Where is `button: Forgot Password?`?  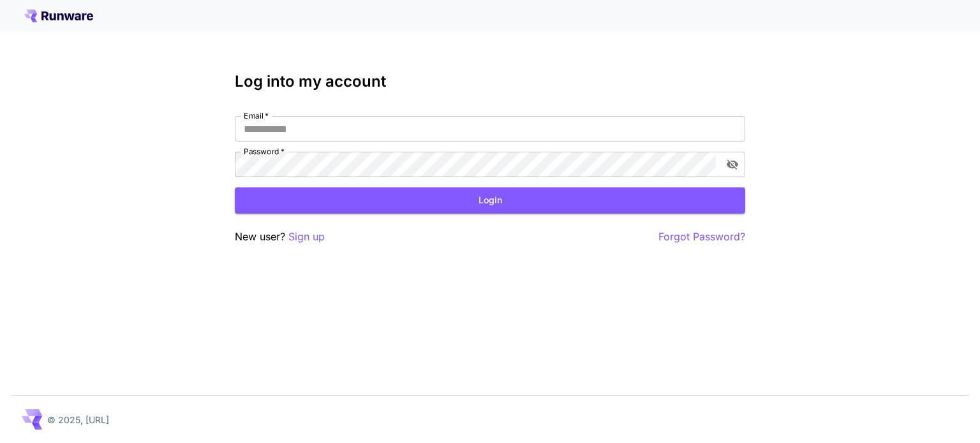
button: Forgot Password? is located at coordinates (702, 237).